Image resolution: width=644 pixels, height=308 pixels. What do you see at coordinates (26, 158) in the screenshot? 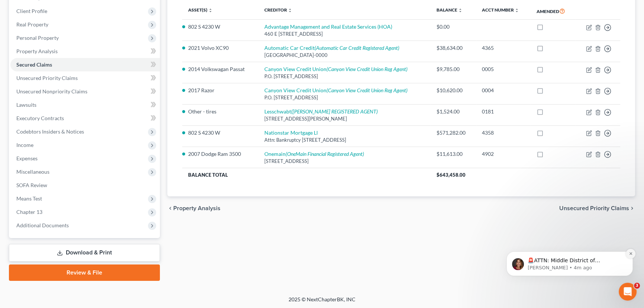
I see `span: Expenses` at bounding box center [26, 158].